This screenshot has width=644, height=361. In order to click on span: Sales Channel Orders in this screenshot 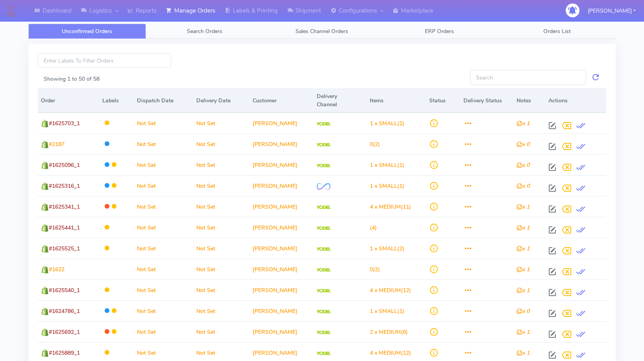, I will do `click(322, 31)`.